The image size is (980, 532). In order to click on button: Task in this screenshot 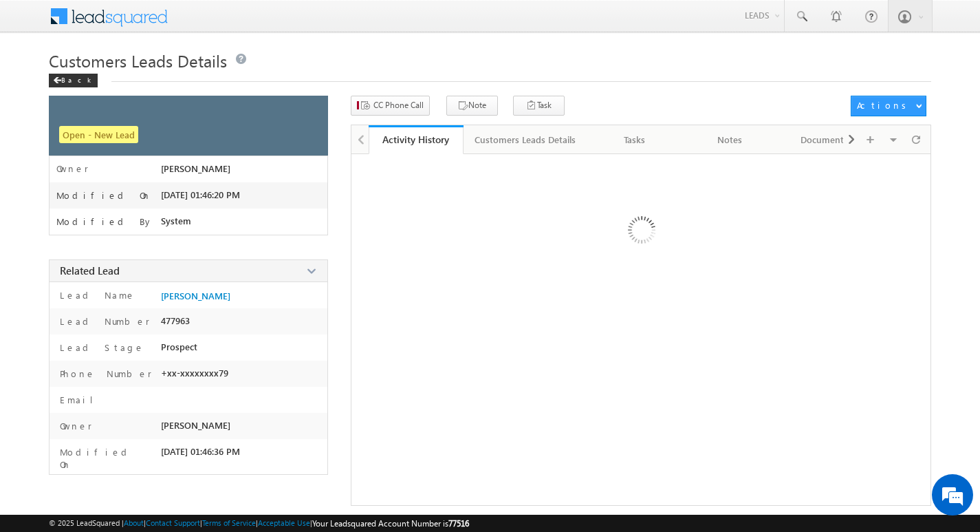, I will do `click(539, 105)`.